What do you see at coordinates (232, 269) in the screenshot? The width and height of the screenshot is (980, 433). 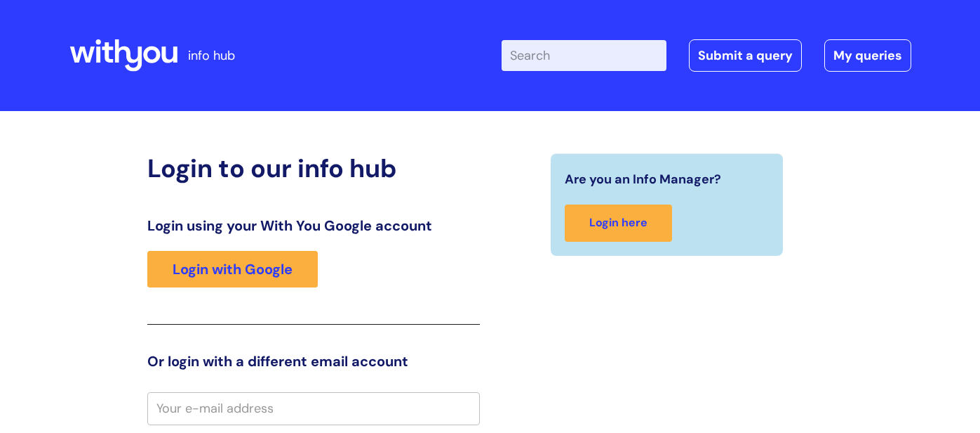 I see `a: Login with Google` at bounding box center [232, 269].